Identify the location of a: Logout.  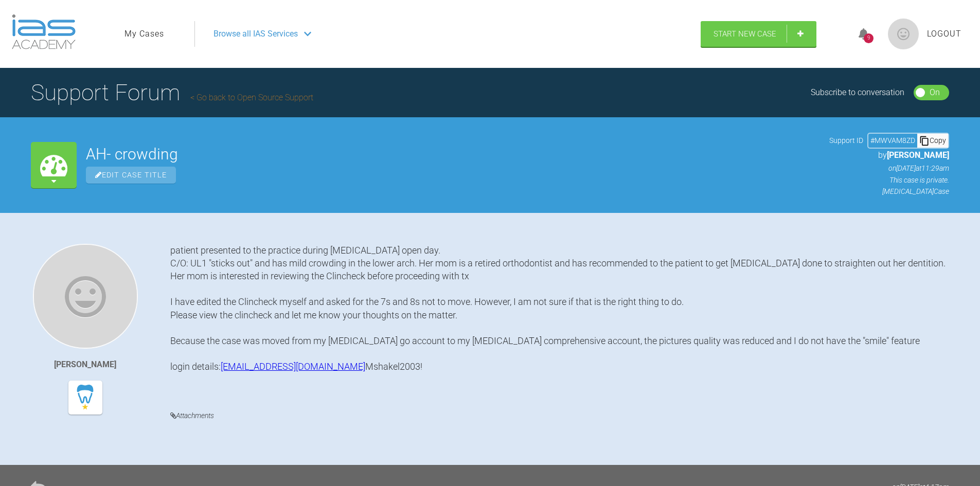
(944, 34).